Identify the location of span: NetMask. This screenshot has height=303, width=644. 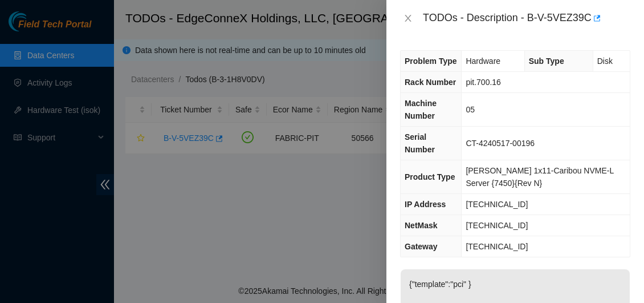
(421, 225).